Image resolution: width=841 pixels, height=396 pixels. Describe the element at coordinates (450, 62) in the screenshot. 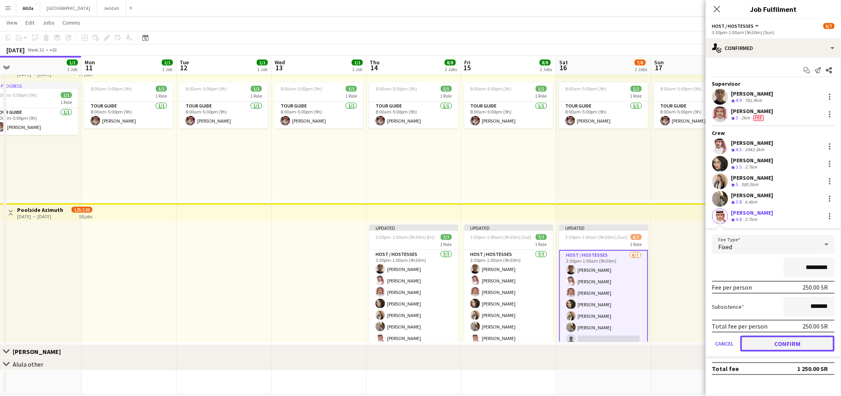

I see `span: 8/8` at that location.